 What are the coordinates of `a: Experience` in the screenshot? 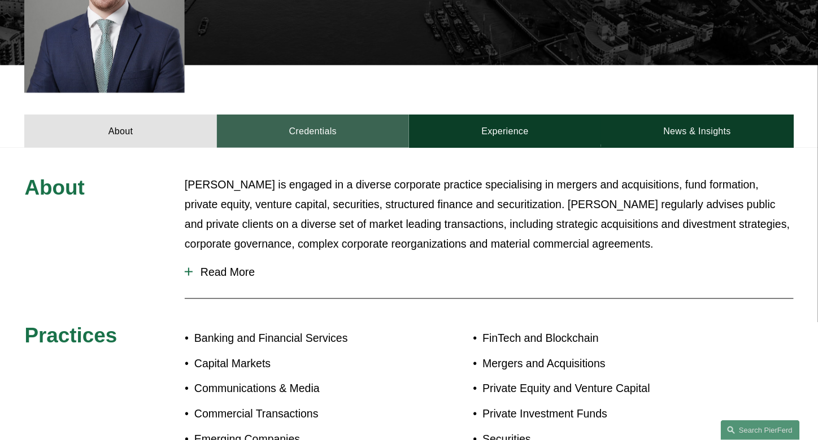 It's located at (505, 131).